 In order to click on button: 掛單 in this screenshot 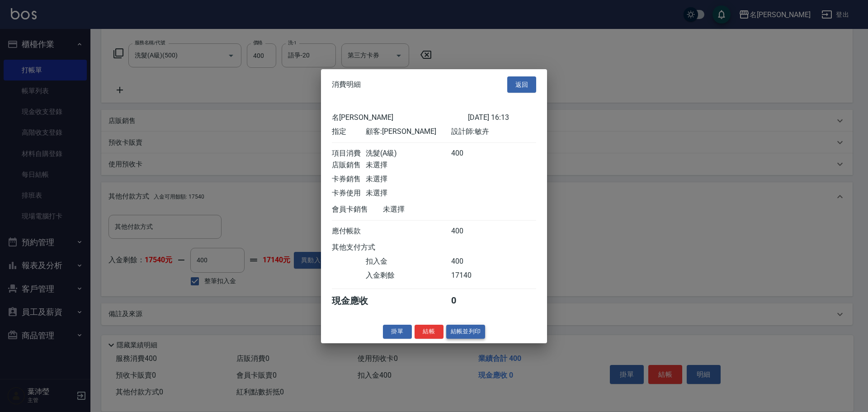, I will do `click(398, 332)`.